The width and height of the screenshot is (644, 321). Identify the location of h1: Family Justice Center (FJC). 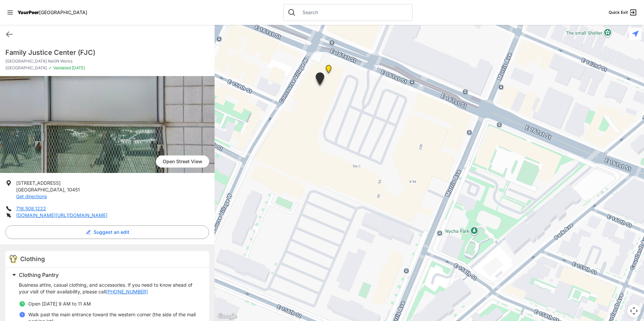
(107, 52).